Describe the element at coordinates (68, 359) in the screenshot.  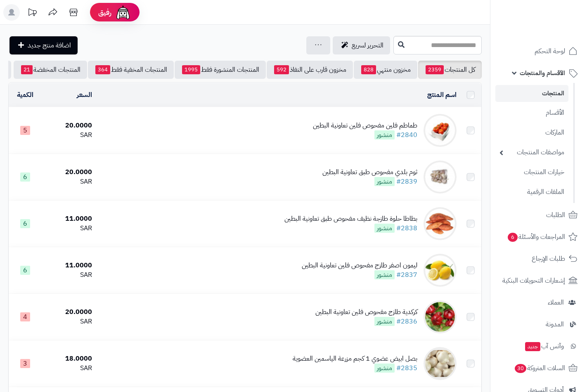
I see `div: 18.0000` at that location.